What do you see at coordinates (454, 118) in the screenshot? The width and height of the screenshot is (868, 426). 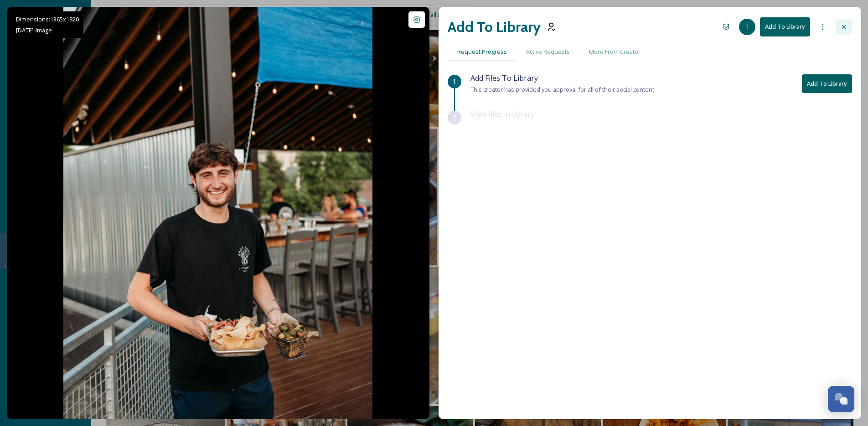 I see `span: 2` at bounding box center [454, 118].